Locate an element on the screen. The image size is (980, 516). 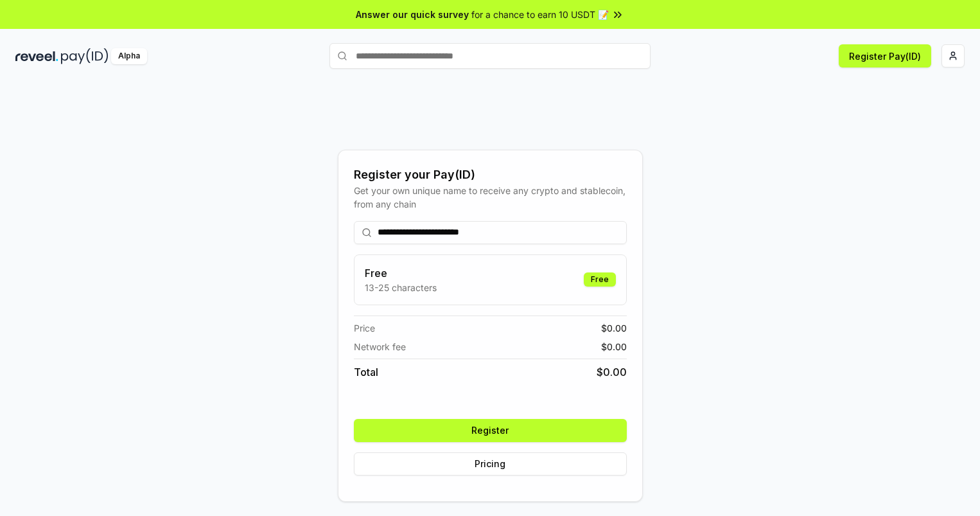
div: Register your Pay(ID) is located at coordinates (490, 175).